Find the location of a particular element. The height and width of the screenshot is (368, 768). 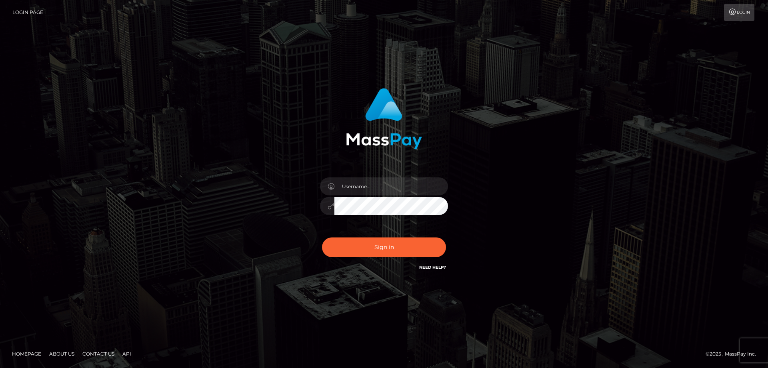

a: Login is located at coordinates (739, 12).